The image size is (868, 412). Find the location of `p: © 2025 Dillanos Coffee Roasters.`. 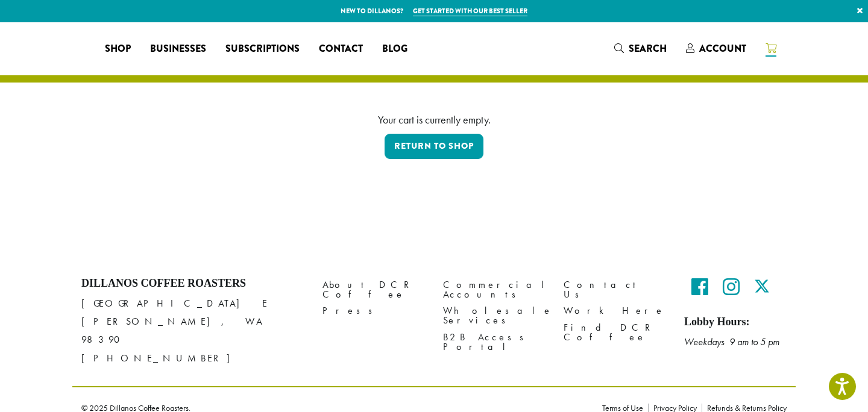

p: © 2025 Dillanos Coffee Roasters. is located at coordinates (333, 408).